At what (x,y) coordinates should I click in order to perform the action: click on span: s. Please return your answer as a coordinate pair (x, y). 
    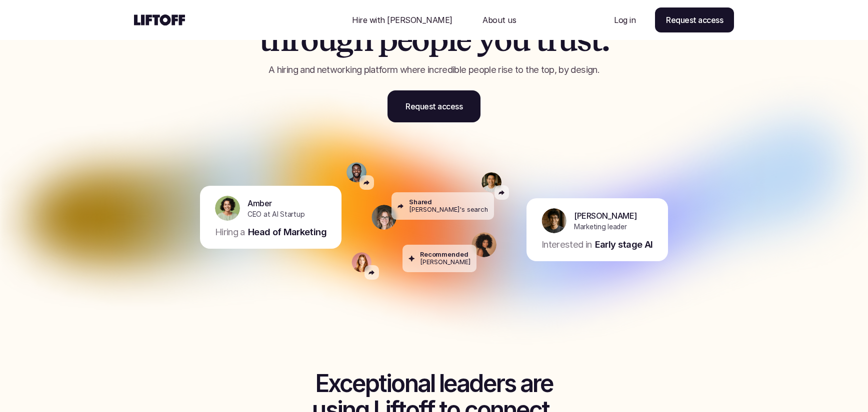
    Looking at the image, I should click on (583, 40).